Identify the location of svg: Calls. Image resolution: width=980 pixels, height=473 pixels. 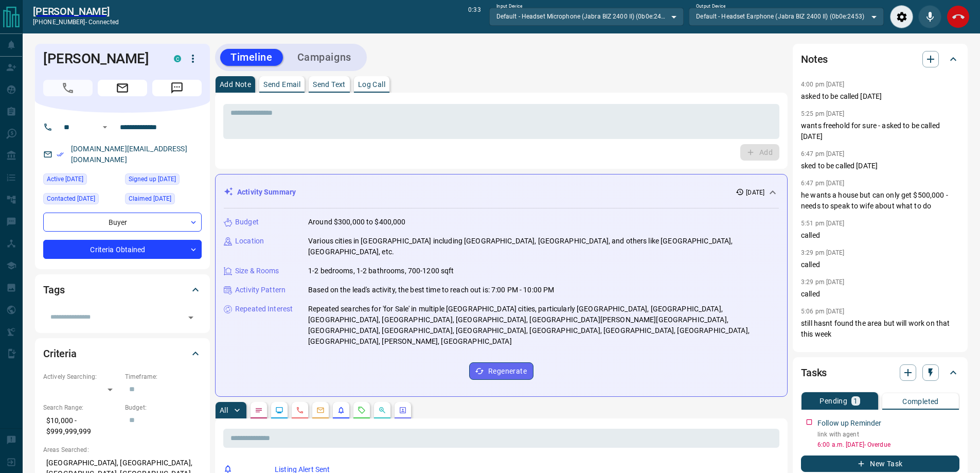
(300, 411).